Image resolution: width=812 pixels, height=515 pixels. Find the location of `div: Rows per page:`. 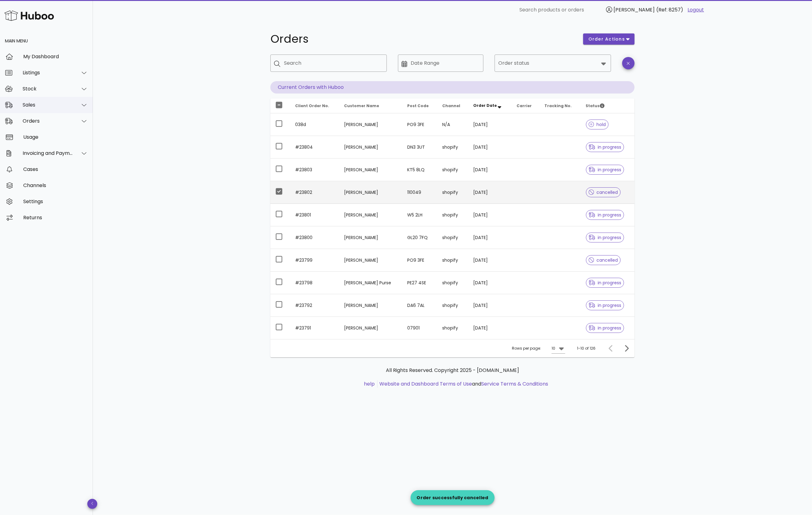

div: Rows per page: is located at coordinates (539, 349).